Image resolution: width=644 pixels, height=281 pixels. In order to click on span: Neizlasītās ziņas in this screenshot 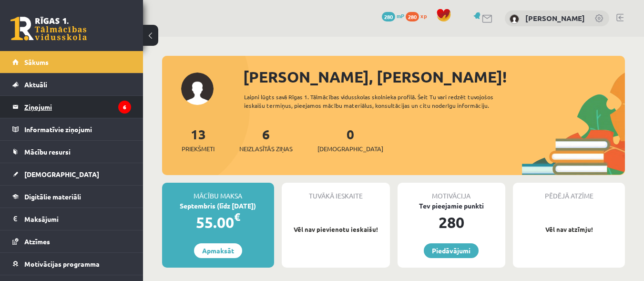, I will do `click(266, 149)`.